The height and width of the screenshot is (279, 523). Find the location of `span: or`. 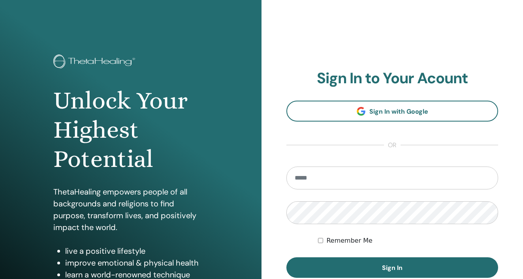

span: or is located at coordinates (392, 145).